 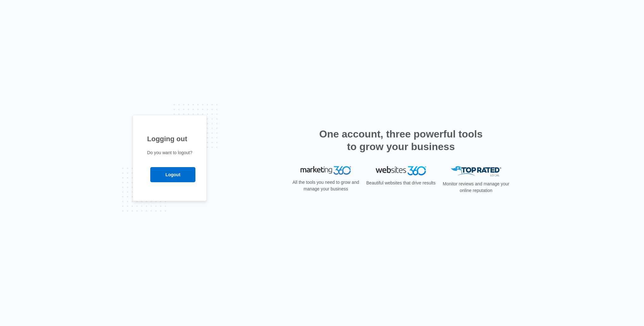 I want to click on img: Marketing 360, so click(x=326, y=170).